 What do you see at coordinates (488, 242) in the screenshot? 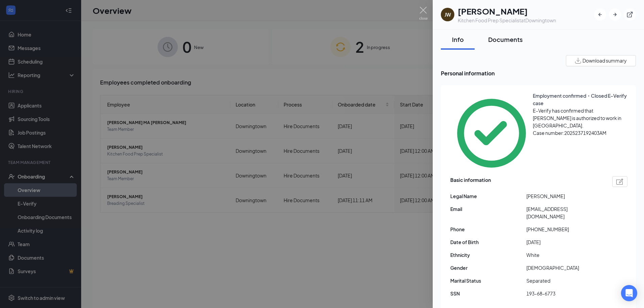
I see `span: Date of Birth` at bounding box center [488, 242].